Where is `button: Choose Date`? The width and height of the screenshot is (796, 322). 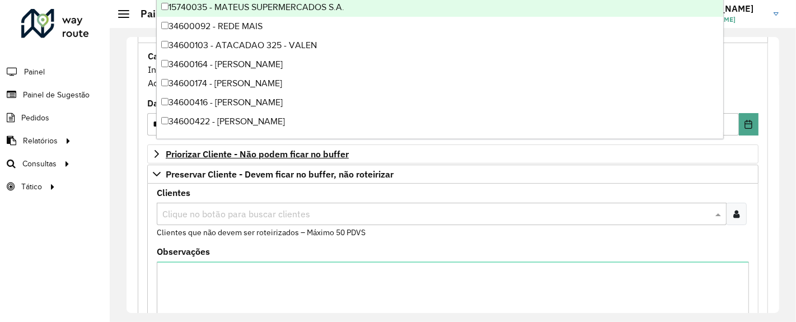
button: Choose Date is located at coordinates (748, 124).